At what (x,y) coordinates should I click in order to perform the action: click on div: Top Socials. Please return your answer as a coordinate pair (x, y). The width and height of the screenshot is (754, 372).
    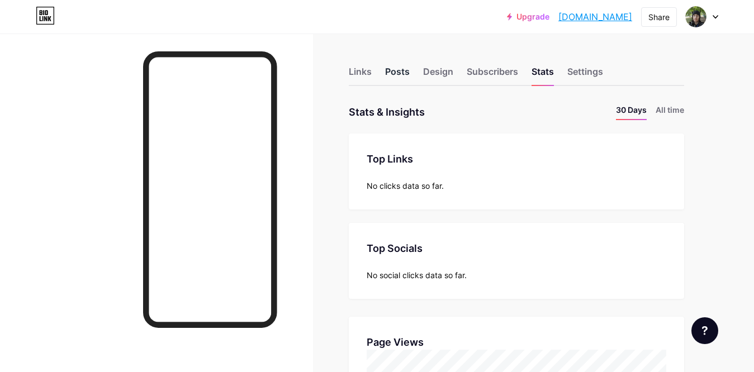
    Looking at the image, I should click on (517, 248).